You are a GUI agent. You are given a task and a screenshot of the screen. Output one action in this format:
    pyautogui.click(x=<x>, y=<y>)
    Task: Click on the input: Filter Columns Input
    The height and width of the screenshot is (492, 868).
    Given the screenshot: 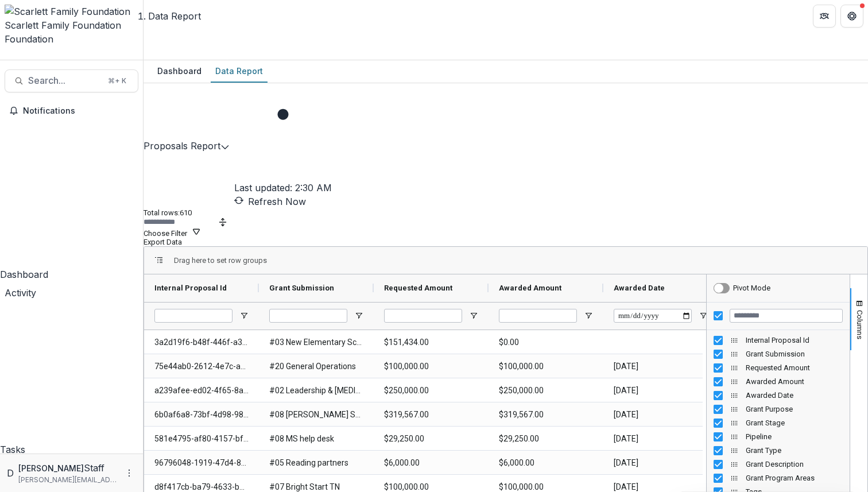 What is the action you would take?
    pyautogui.click(x=786, y=316)
    